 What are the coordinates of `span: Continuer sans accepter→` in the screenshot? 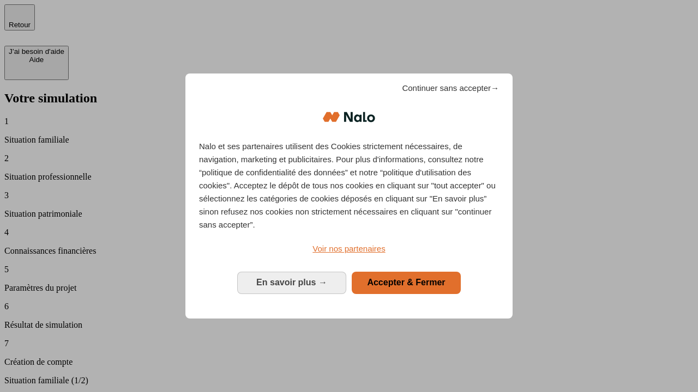 It's located at (450, 88).